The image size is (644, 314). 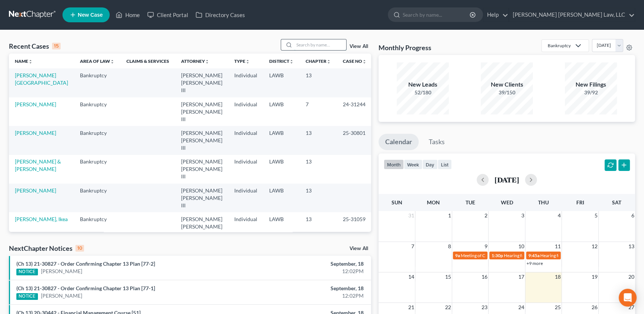 I want to click on a: +9 more, so click(x=534, y=263).